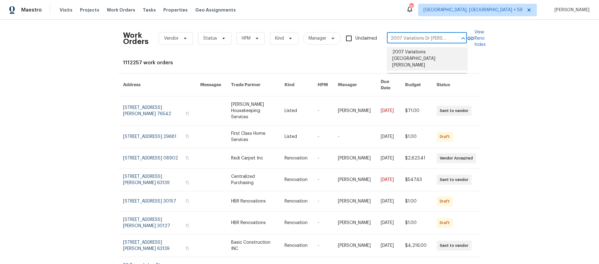 The width and height of the screenshot is (599, 264). I want to click on th: Trade Partner, so click(253, 85).